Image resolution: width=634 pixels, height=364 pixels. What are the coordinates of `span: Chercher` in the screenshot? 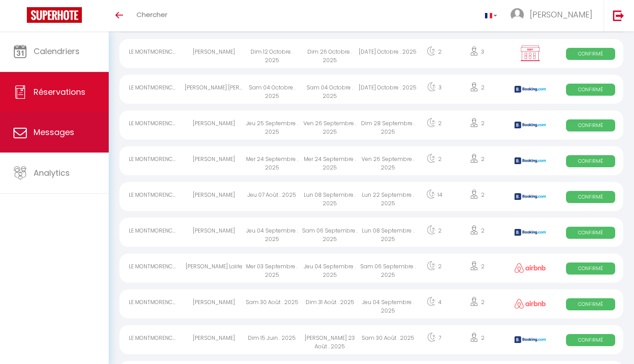 It's located at (152, 15).